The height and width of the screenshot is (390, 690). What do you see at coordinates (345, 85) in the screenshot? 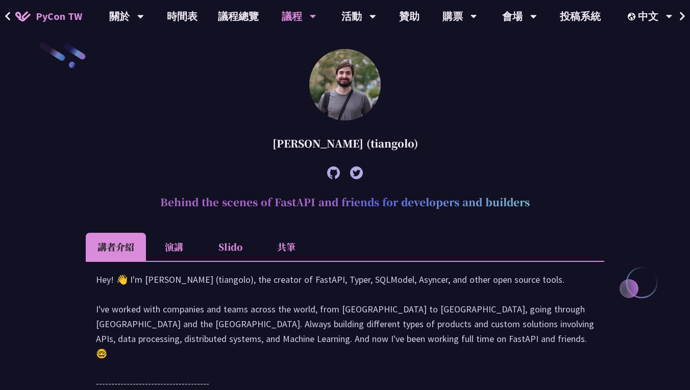
I see `img: Sebastián Ramírez (tiangolo)` at bounding box center [345, 85].